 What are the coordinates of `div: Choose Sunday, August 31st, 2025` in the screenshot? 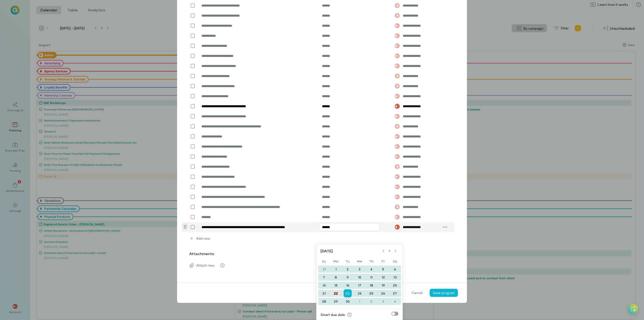 It's located at (324, 269).